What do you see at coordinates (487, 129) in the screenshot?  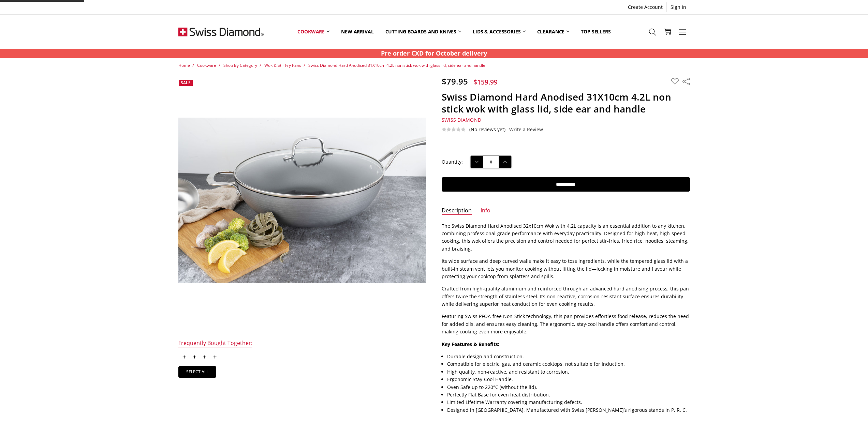 I see `span: (No reviews yet)` at bounding box center [487, 129].